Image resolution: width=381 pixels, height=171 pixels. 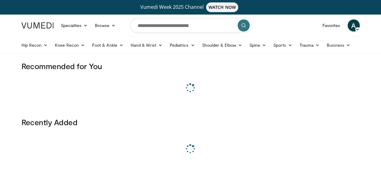 What do you see at coordinates (105, 25) in the screenshot?
I see `a: Browse` at bounding box center [105, 25].